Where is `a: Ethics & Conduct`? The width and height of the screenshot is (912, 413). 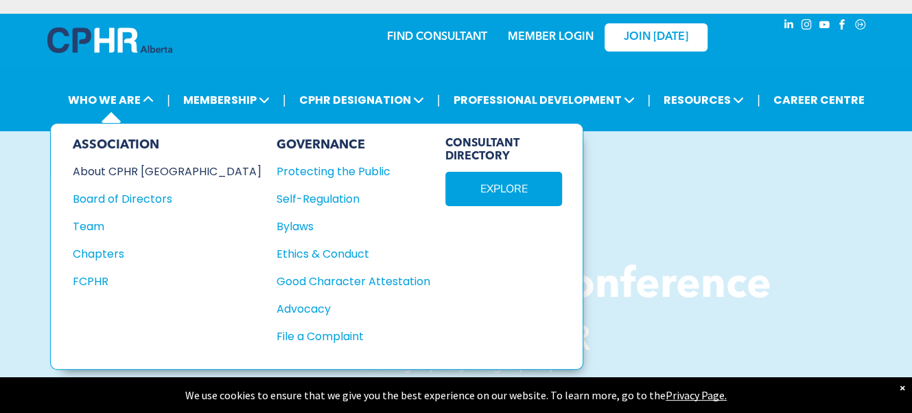 a: Ethics & Conduct is located at coordinates (354, 253).